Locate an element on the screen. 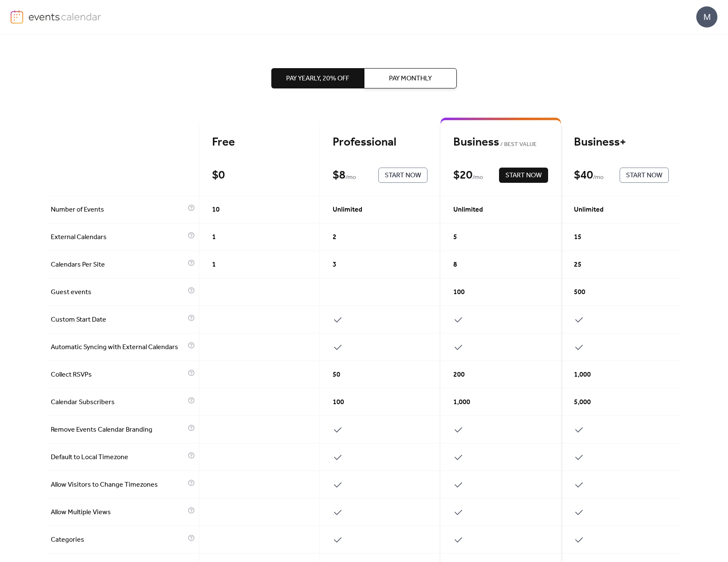 This screenshot has height=562, width=728. div: $ 8 is located at coordinates (339, 175).